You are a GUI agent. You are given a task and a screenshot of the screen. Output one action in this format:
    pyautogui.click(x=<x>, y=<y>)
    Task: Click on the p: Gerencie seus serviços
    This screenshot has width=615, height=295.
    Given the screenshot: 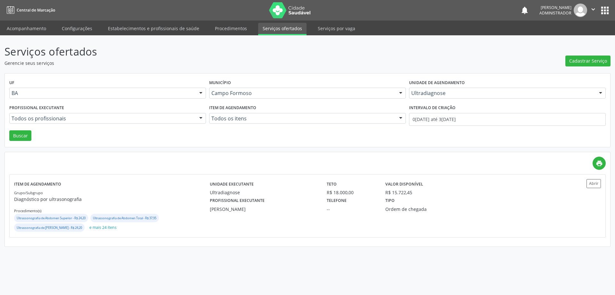 What is the action you would take?
    pyautogui.click(x=217, y=63)
    